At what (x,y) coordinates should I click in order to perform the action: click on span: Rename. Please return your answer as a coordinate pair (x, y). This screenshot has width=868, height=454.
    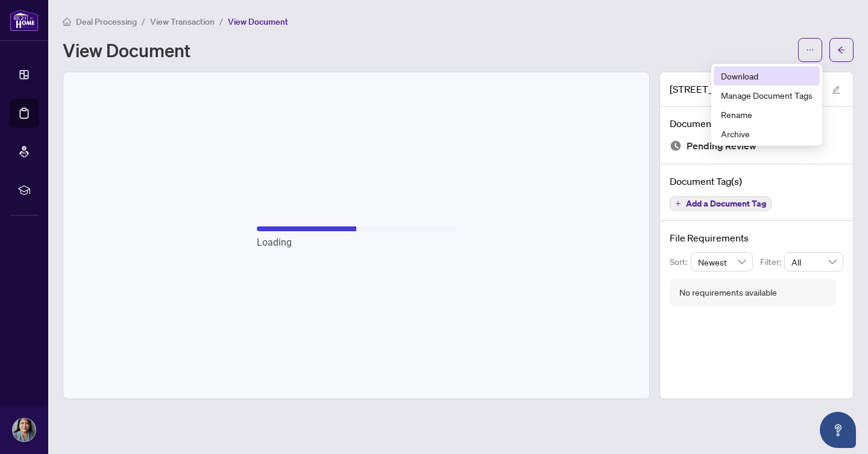
    Looking at the image, I should click on (766, 115).